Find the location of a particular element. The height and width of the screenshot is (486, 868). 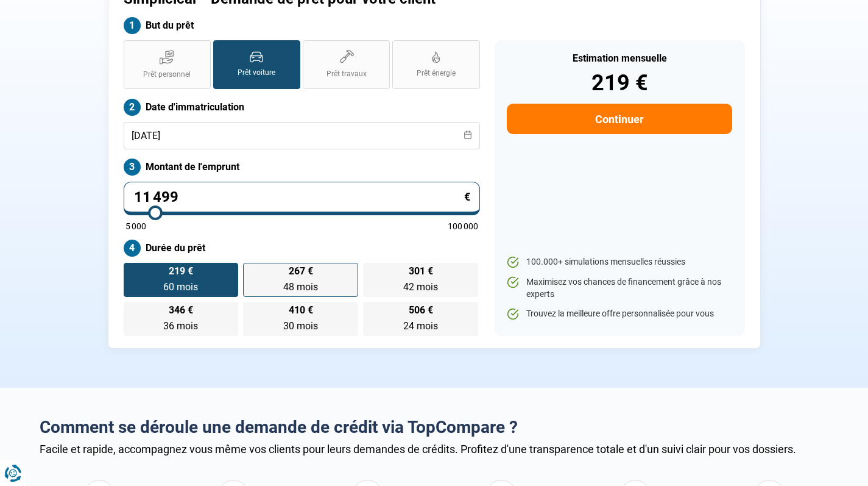

span: 5 000 is located at coordinates (136, 226).